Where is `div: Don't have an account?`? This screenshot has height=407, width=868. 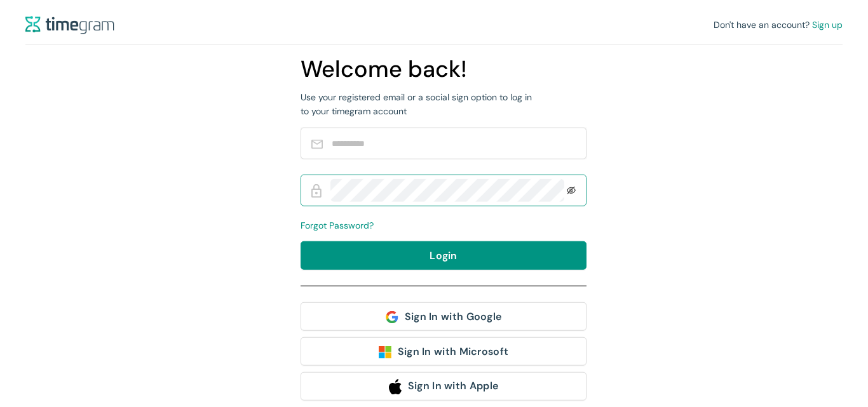
div: Don't have an account? is located at coordinates (777, 25).